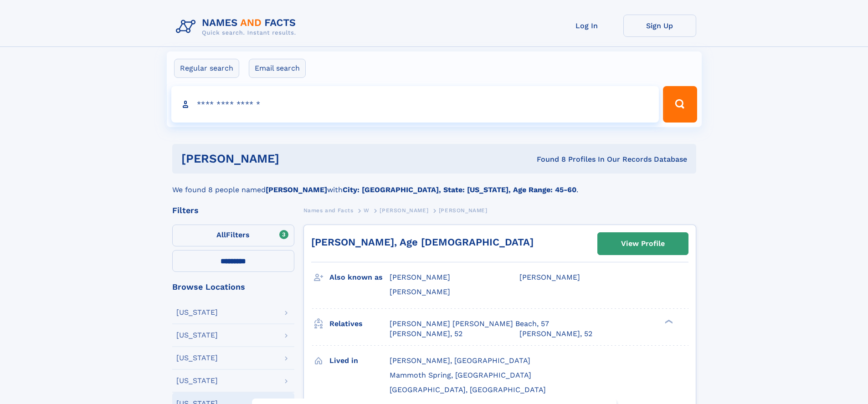 This screenshot has width=868, height=404. What do you see at coordinates (329, 210) in the screenshot?
I see `a: Names and Facts` at bounding box center [329, 210].